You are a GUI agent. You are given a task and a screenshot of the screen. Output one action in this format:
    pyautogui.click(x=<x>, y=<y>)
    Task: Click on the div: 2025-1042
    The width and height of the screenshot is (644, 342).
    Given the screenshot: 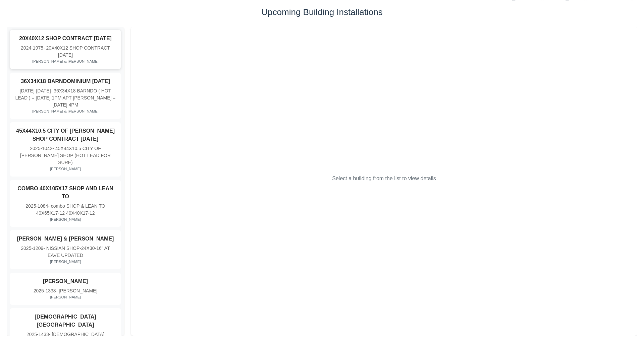 What is the action you would take?
    pyautogui.click(x=66, y=155)
    